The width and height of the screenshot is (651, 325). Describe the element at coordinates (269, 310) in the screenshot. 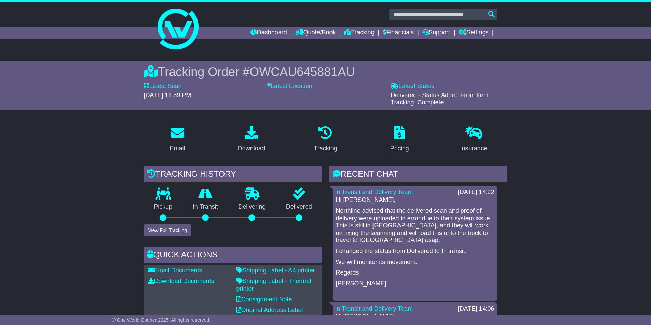

I see `a: Original Address Label` at that location.